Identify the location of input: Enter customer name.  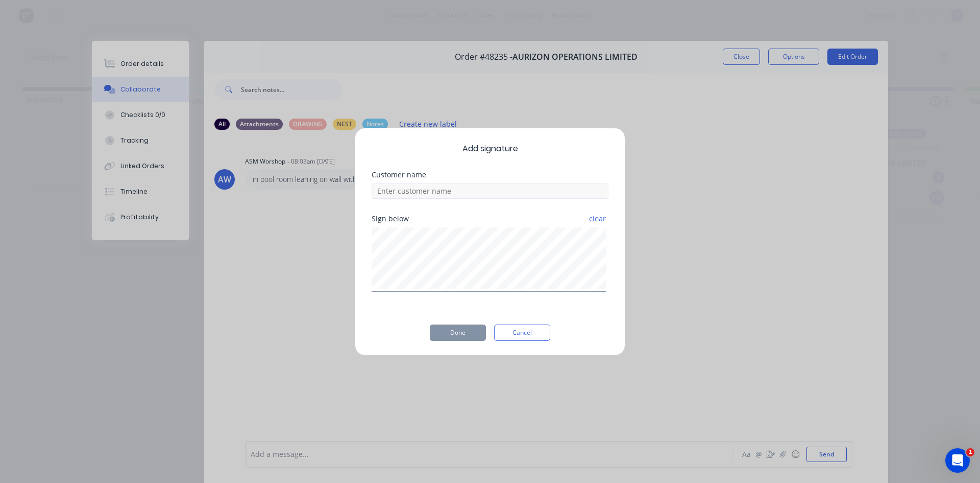
(490, 191).